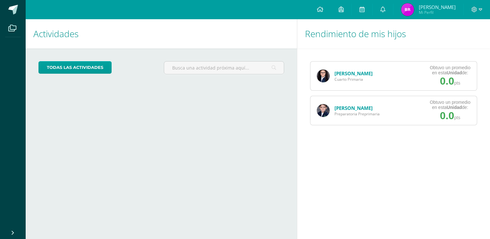  What do you see at coordinates (161, 34) in the screenshot?
I see `h1: Actividades` at bounding box center [161, 34].